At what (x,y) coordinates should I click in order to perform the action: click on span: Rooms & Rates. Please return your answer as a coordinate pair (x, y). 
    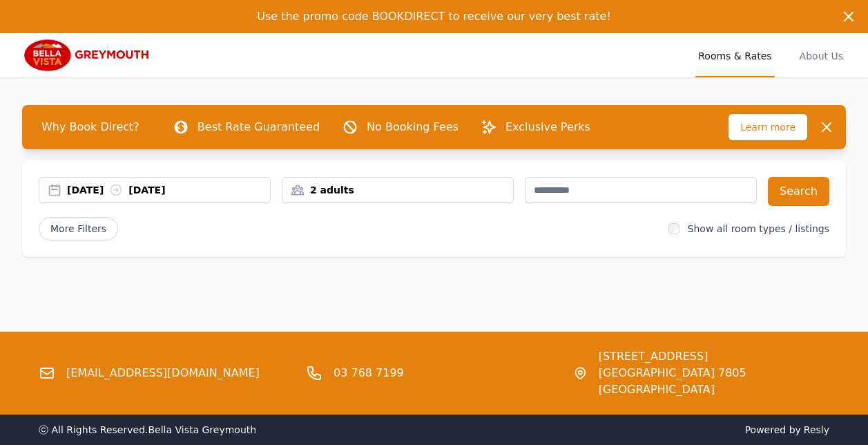
    Looking at the image, I should click on (735, 55).